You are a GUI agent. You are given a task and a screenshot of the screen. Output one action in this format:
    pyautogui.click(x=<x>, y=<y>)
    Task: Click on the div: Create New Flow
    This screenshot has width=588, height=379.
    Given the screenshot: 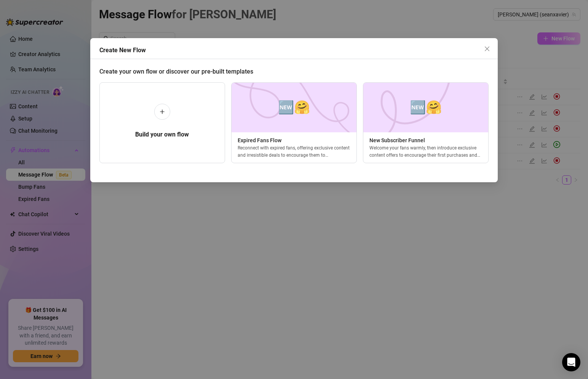 What is the action you would take?
    pyautogui.click(x=299, y=50)
    